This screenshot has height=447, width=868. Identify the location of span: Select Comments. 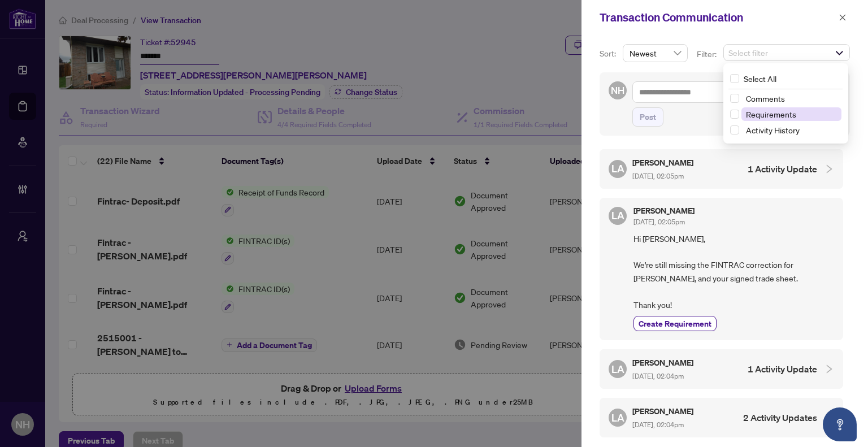
(735, 98).